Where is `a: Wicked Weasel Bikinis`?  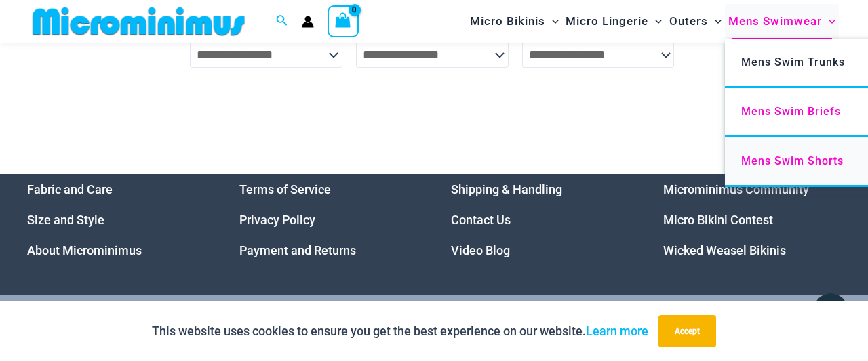
a: Wicked Weasel Bikinis is located at coordinates (724, 250).